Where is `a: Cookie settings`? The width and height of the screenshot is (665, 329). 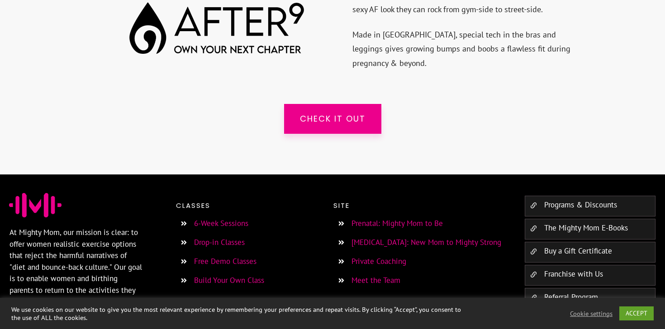
a: Cookie settings is located at coordinates (591, 314).